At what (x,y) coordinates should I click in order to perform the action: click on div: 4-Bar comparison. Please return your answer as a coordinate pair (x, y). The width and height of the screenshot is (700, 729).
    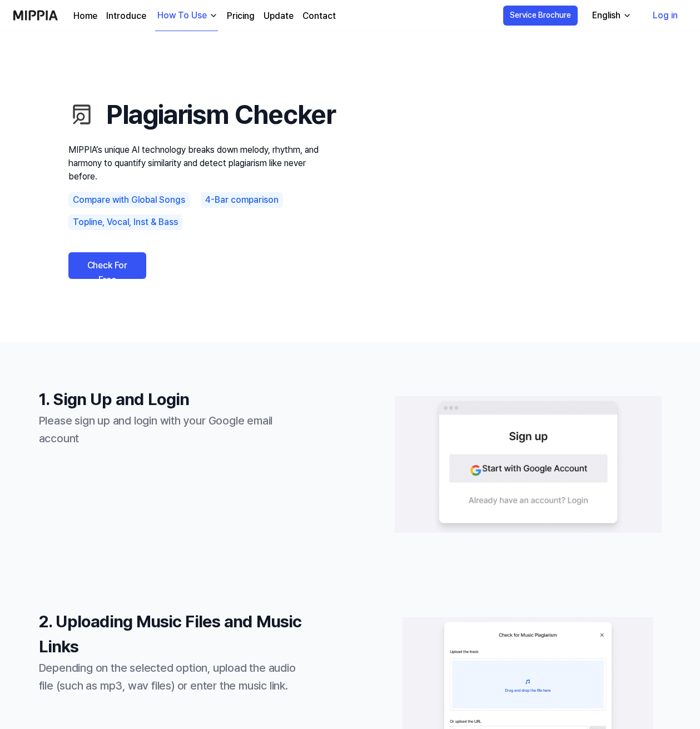
    Looking at the image, I should click on (242, 200).